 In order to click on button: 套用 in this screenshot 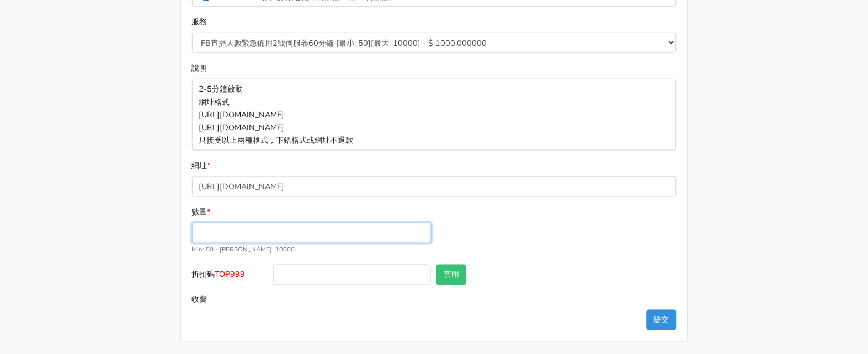, I will do `click(451, 275)`.